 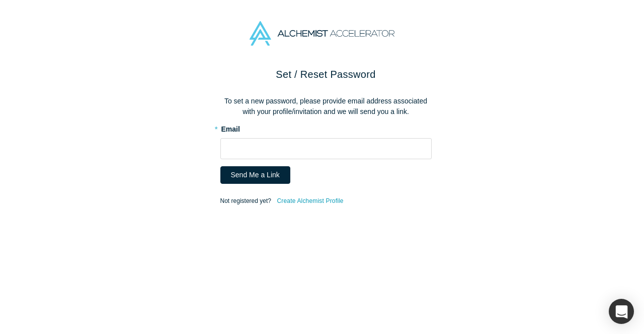 What do you see at coordinates (310, 201) in the screenshot?
I see `a: Create Alchemist Profile` at bounding box center [310, 201].